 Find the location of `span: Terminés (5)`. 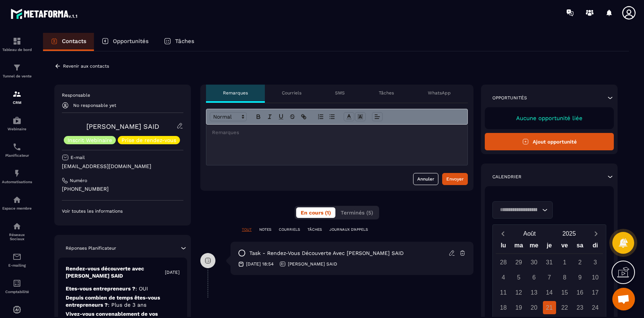

span: Terminés (5) is located at coordinates (357, 212).